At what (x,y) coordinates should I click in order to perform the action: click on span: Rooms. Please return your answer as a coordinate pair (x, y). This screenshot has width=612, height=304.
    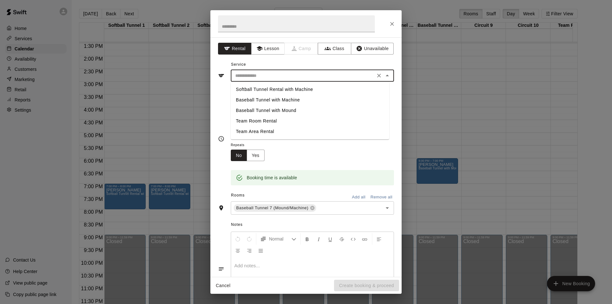
    Looking at the image, I should click on (238, 195).